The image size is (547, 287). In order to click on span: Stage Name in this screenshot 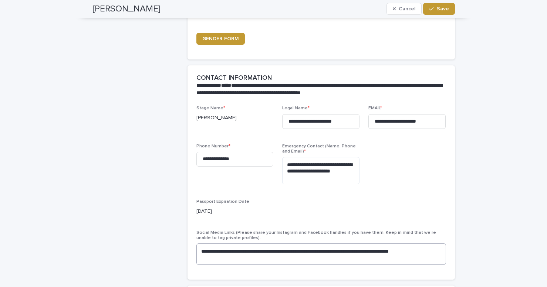, I will do `click(211, 108)`.